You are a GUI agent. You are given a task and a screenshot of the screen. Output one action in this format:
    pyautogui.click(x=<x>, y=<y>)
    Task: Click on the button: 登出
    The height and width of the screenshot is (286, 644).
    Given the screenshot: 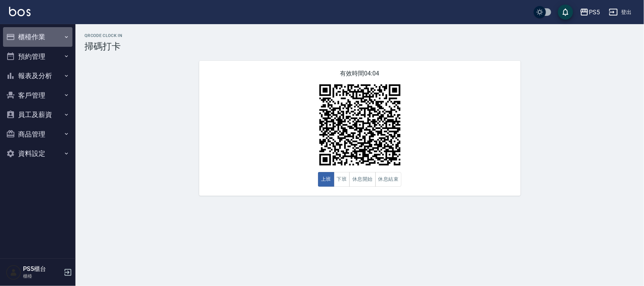 What is the action you would take?
    pyautogui.click(x=620, y=12)
    